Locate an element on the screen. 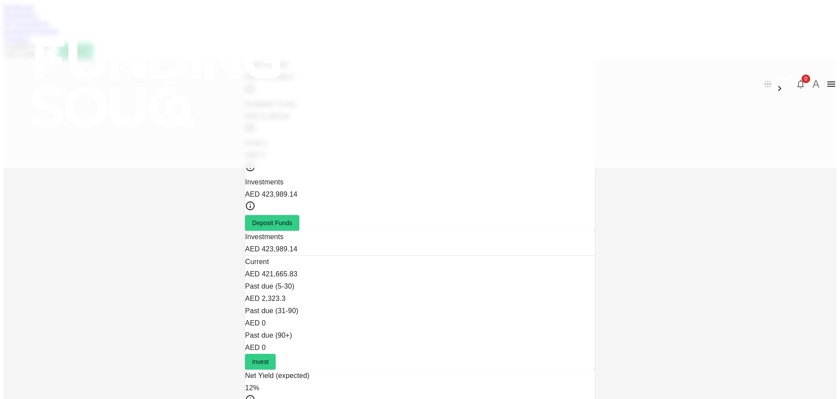  span: 0 is located at coordinates (806, 79).